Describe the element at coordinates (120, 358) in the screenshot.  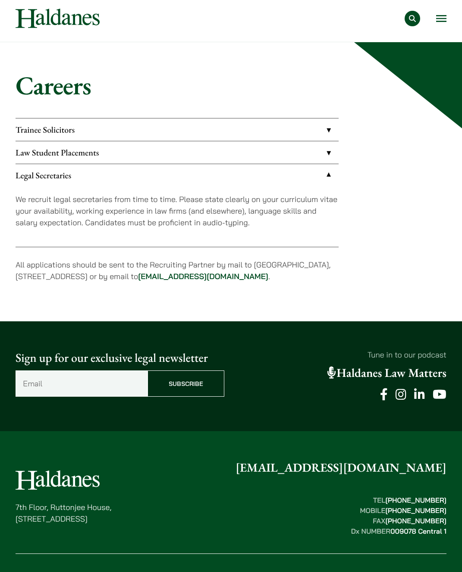
I see `p: Sign up for our exclusive legal newsletter` at that location.